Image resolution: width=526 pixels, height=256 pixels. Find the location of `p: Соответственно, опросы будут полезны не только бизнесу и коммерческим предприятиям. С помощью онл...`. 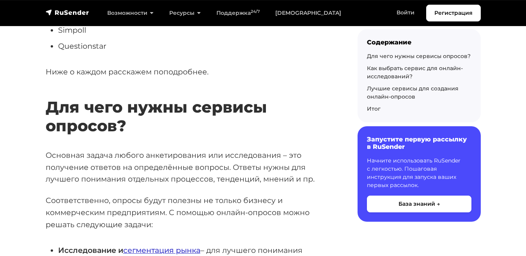

p: Соответственно, опросы будут полезны не только бизнесу и коммерческим предприятиям. С помощью онл... is located at coordinates (189, 212).